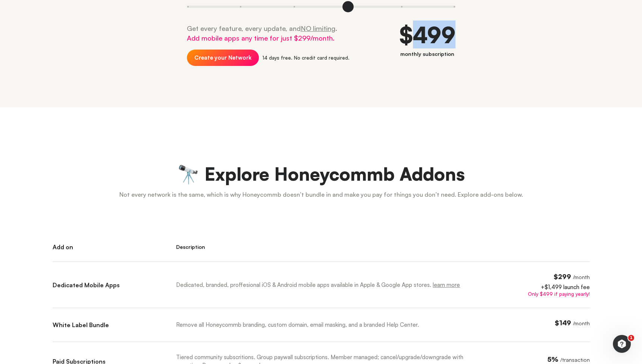 The image size is (642, 364). What do you see at coordinates (268, 33) in the screenshot?
I see `p: Get every feature, every update, and .` at bounding box center [268, 33].